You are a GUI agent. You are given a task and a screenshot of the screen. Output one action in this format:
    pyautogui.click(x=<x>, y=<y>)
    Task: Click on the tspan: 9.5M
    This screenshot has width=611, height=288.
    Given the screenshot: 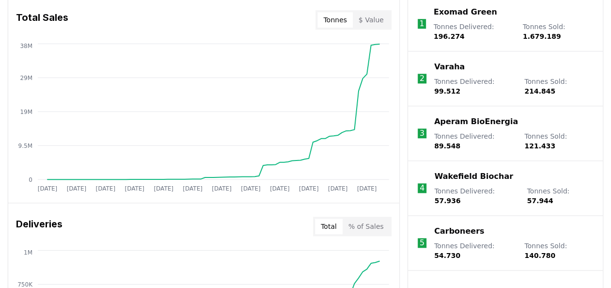 What is the action you would take?
    pyautogui.click(x=25, y=145)
    